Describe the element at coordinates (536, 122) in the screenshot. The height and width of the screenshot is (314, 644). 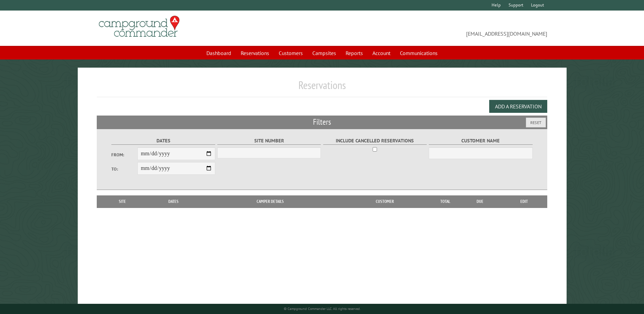
I see `button: Reset` at that location.